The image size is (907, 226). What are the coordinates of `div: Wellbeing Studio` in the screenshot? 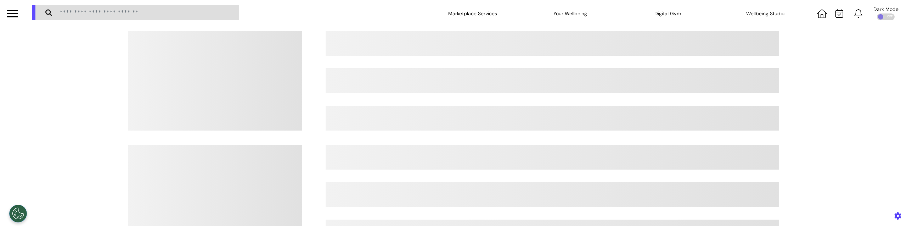 It's located at (765, 13).